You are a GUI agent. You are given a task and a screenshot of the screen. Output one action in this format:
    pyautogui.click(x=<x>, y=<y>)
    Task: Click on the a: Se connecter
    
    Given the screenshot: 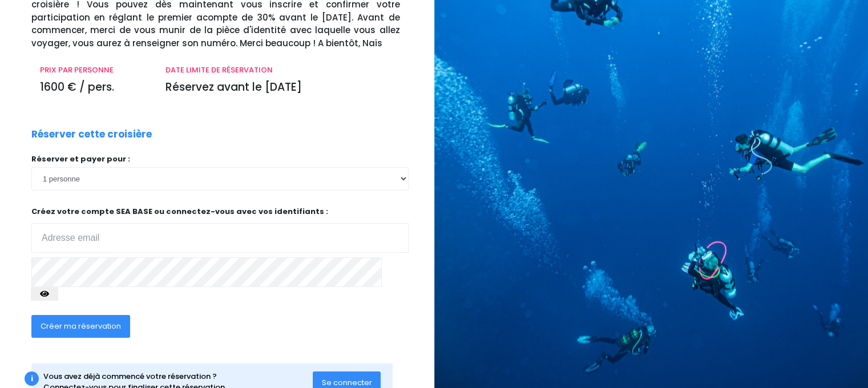 What is the action you would take?
    pyautogui.click(x=347, y=382)
    